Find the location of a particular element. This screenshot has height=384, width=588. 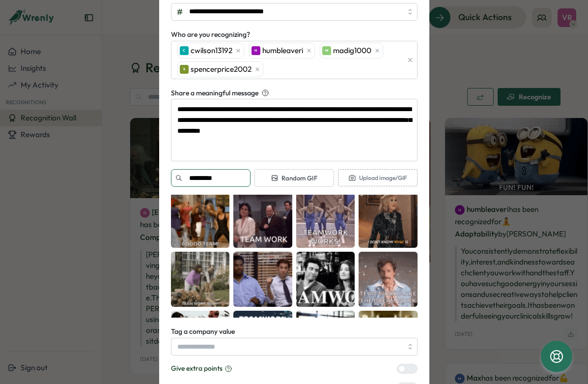

span: S is located at coordinates (184, 69).